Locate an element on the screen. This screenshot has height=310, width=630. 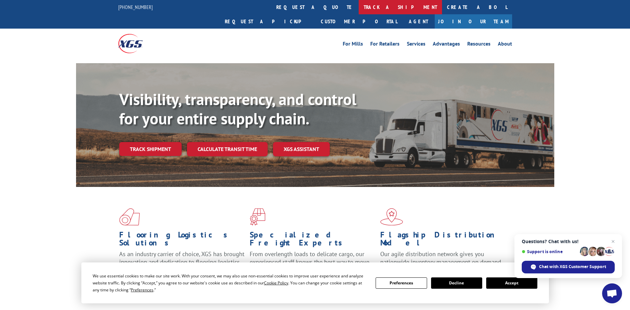
a: For Retailers is located at coordinates (385, 45).